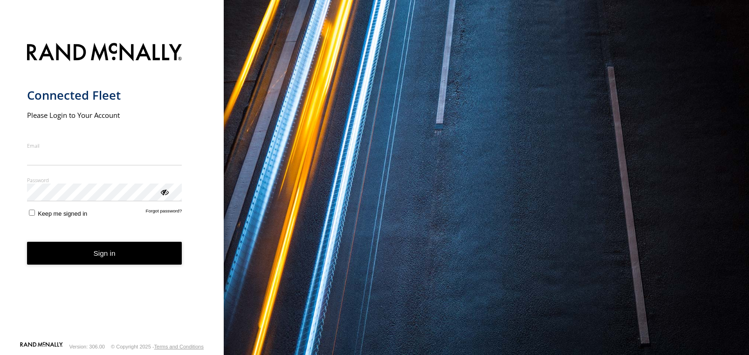 The image size is (749, 355). What do you see at coordinates (87, 347) in the screenshot?
I see `div: Version: 306.00` at bounding box center [87, 347].